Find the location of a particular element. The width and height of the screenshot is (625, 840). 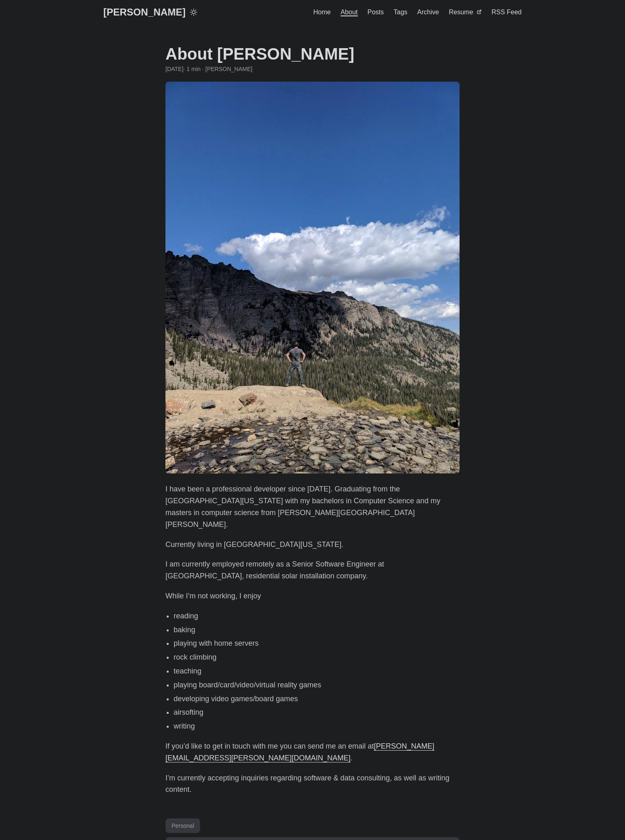

p: While I’m not working, I enjoy is located at coordinates (312, 596).